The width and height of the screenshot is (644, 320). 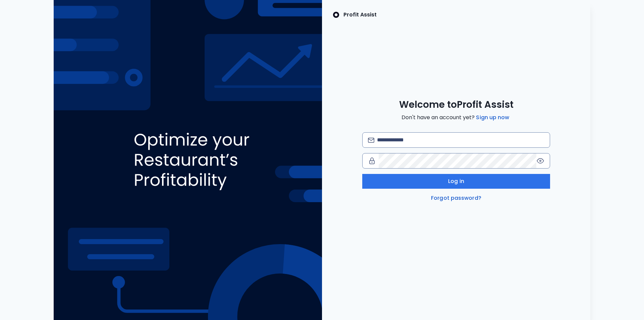 What do you see at coordinates (456, 198) in the screenshot?
I see `a: Forgot password?` at bounding box center [456, 198].